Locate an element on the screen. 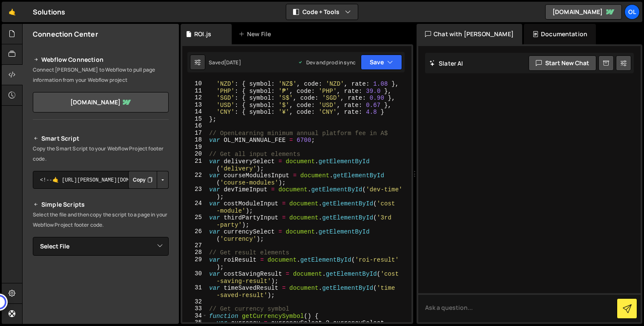 The width and height of the screenshot is (644, 326). div: 26 is located at coordinates (194, 235).